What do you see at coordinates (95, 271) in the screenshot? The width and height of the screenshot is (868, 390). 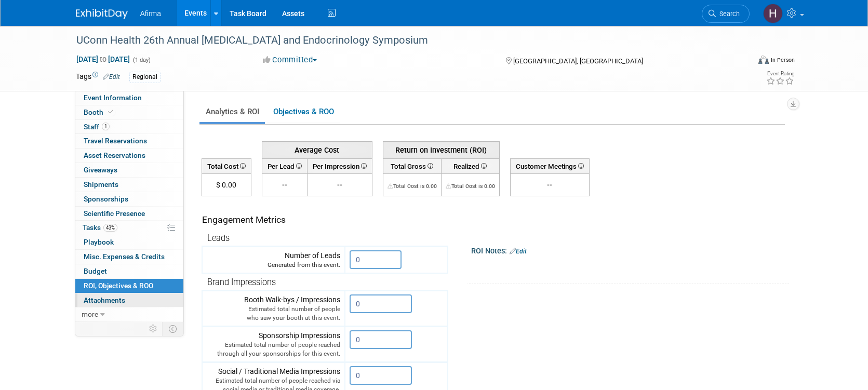 I see `span: Budget` at bounding box center [95, 271].